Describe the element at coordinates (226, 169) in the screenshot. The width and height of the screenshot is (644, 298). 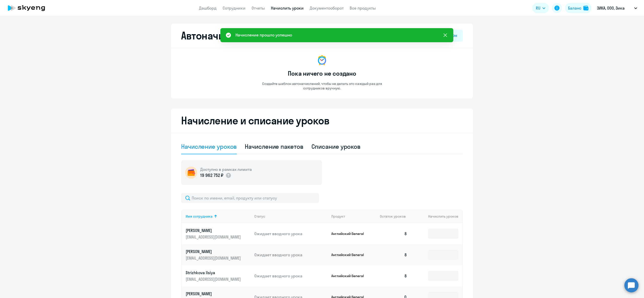
I see `h5: Доступно в рамках лимита` at that location.